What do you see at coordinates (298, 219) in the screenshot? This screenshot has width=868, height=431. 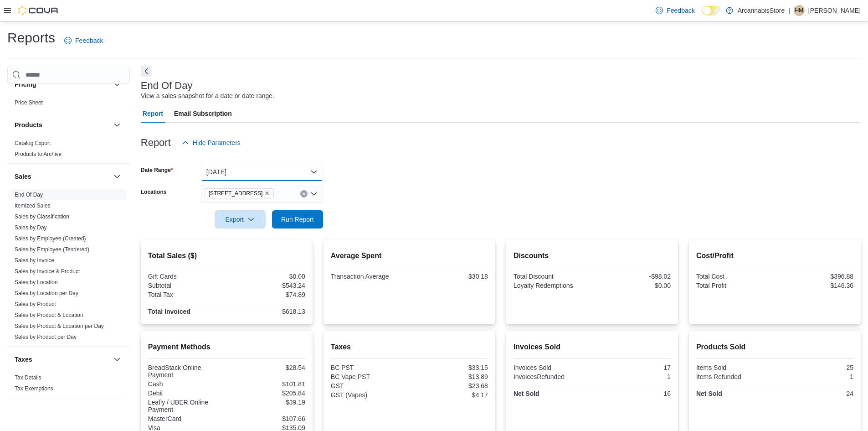 I see `span: Run Report` at bounding box center [298, 219].